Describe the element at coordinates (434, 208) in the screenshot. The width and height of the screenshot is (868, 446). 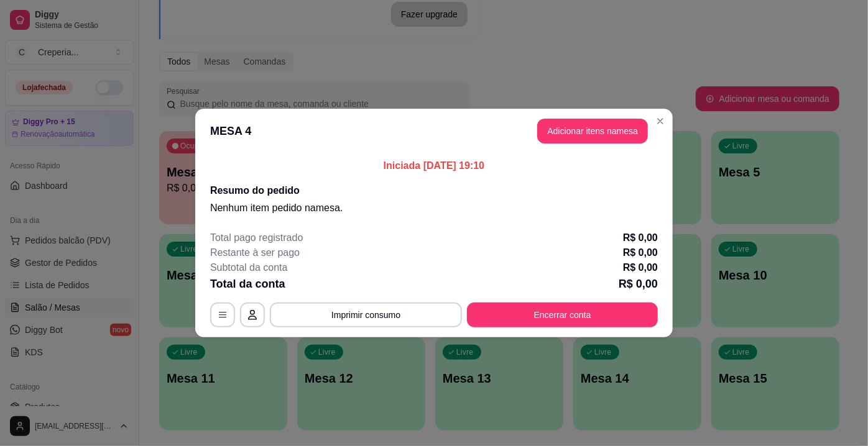
I see `p: Nenhum item pedido na mesa .` at that location.